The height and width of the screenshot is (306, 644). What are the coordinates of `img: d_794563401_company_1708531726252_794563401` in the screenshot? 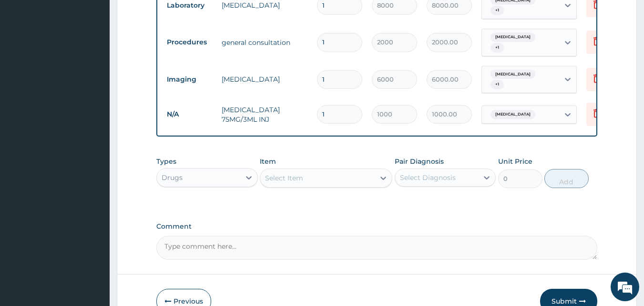 It's located at (28, 59).